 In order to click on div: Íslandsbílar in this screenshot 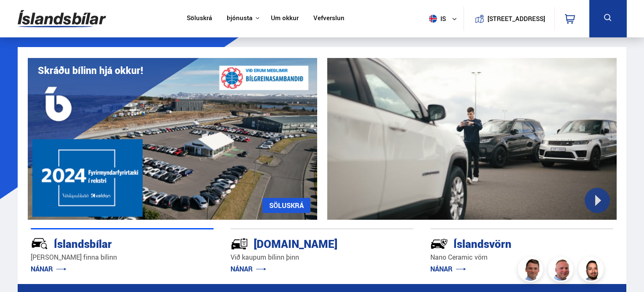, I will do `click(107, 243)`.